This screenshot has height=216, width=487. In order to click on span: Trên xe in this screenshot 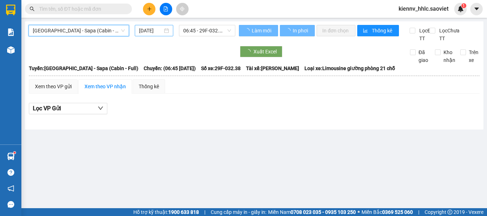, I will do `click(473, 56)`.